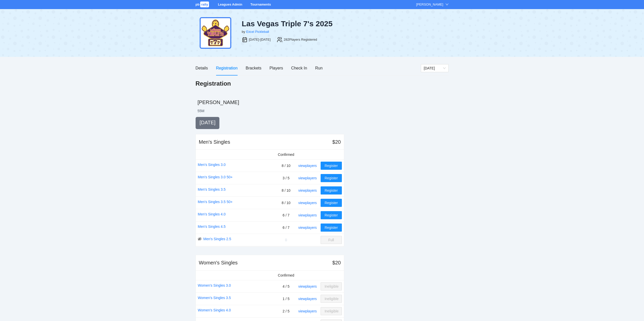  Describe the element at coordinates (214, 285) in the screenshot. I see `a: Women's Singles 3.0` at that location.